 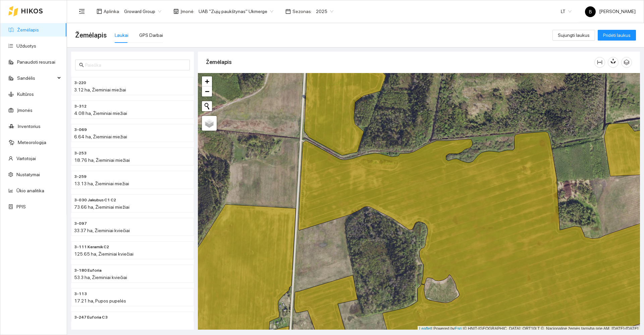 What do you see at coordinates (91, 318) in the screenshot?
I see `span: 3-247 Euforia C3` at bounding box center [91, 318].